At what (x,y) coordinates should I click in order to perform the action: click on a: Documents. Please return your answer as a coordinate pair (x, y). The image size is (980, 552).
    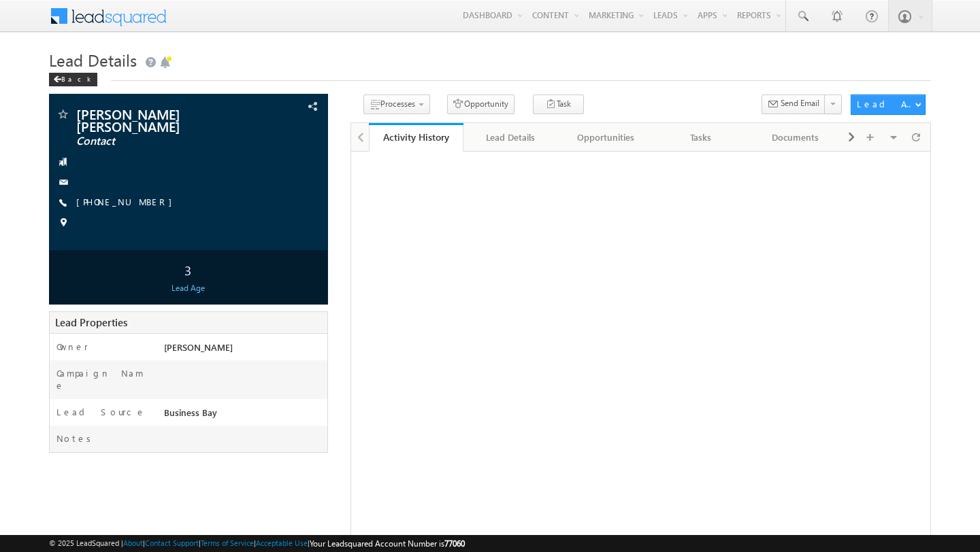
    Looking at the image, I should click on (796, 138).